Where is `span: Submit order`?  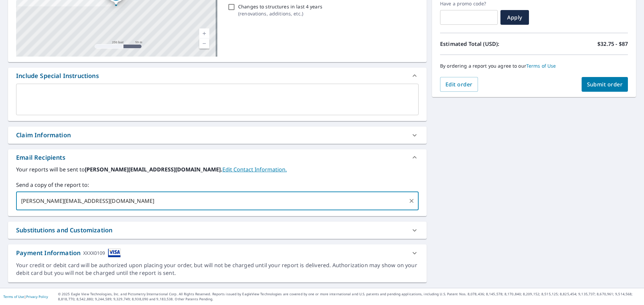
span: Submit order is located at coordinates (605, 85).